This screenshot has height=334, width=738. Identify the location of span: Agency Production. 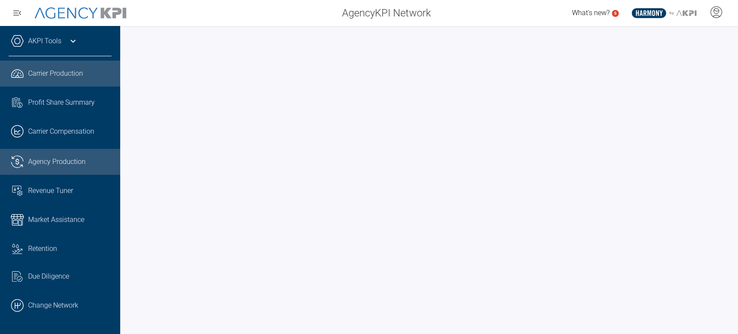
(57, 162).